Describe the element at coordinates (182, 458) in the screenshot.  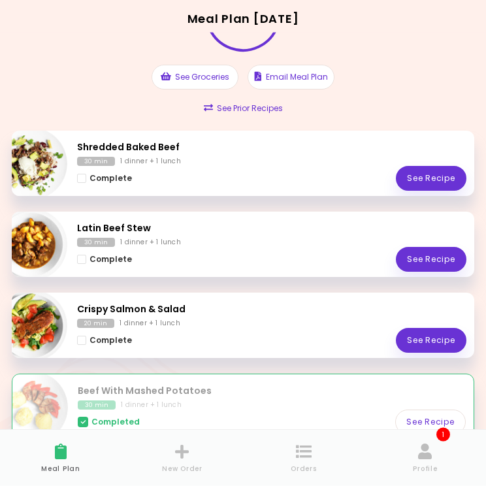
I see `a: New Order` at that location.